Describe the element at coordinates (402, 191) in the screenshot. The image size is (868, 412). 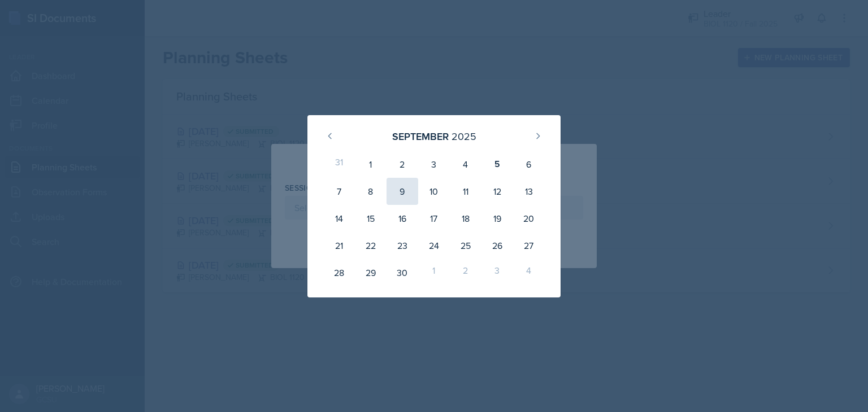
I see `div: 9` at that location.